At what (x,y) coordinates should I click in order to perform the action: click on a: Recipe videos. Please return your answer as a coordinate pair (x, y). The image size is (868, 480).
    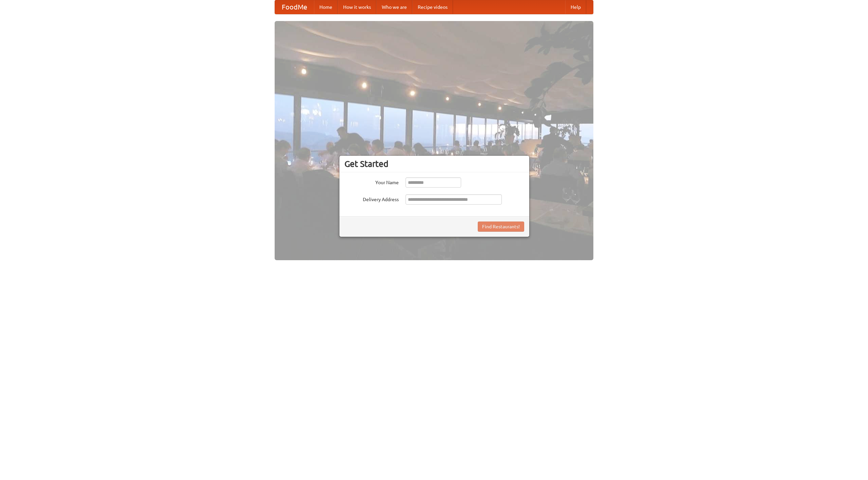
    Looking at the image, I should click on (433, 7).